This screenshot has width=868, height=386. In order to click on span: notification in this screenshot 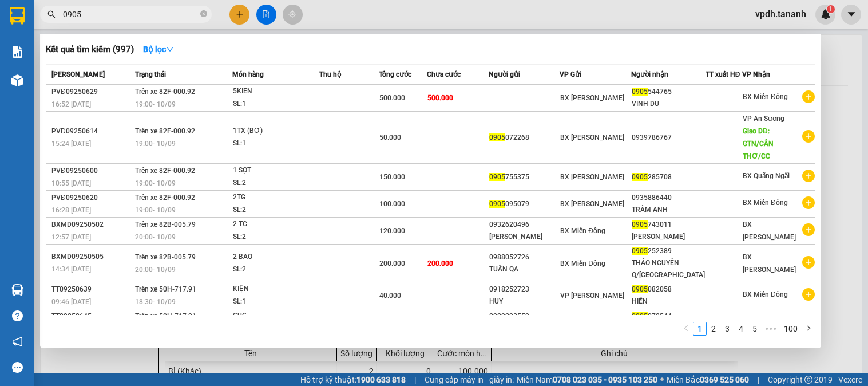, I will do `click(17, 341)`.